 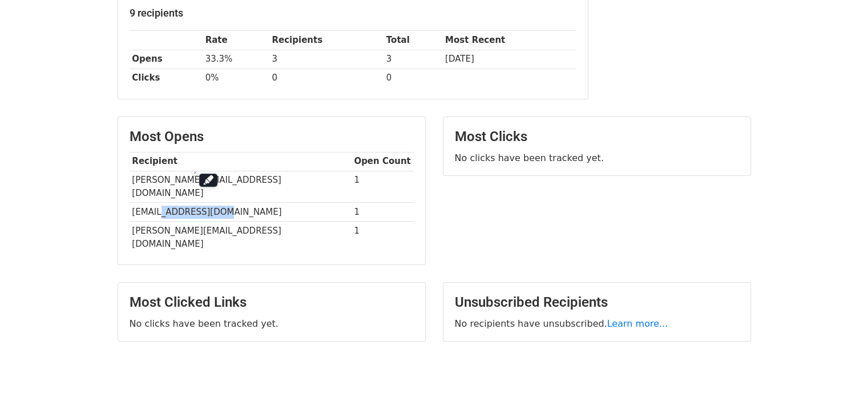 I want to click on div: Chat Widget, so click(x=839, y=390).